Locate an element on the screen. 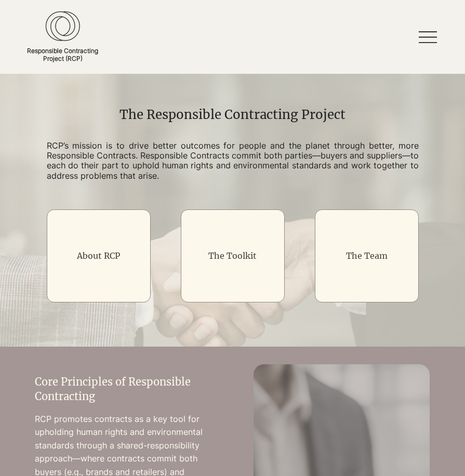 This screenshot has width=465, height=476. a: The Team is located at coordinates (367, 256).